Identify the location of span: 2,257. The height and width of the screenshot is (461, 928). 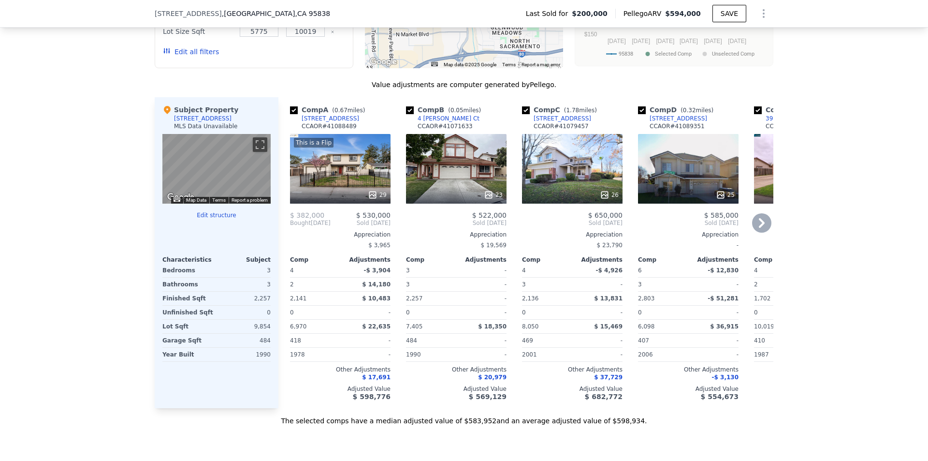
(414, 298).